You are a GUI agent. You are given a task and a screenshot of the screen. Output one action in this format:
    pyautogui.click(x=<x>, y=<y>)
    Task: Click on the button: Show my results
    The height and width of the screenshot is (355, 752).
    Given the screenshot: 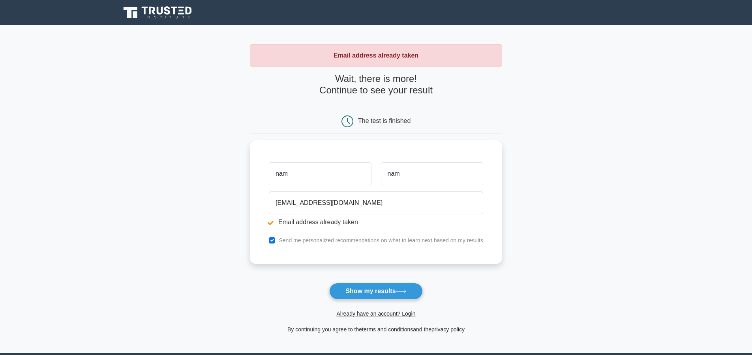 What is the action you would take?
    pyautogui.click(x=376, y=292)
    